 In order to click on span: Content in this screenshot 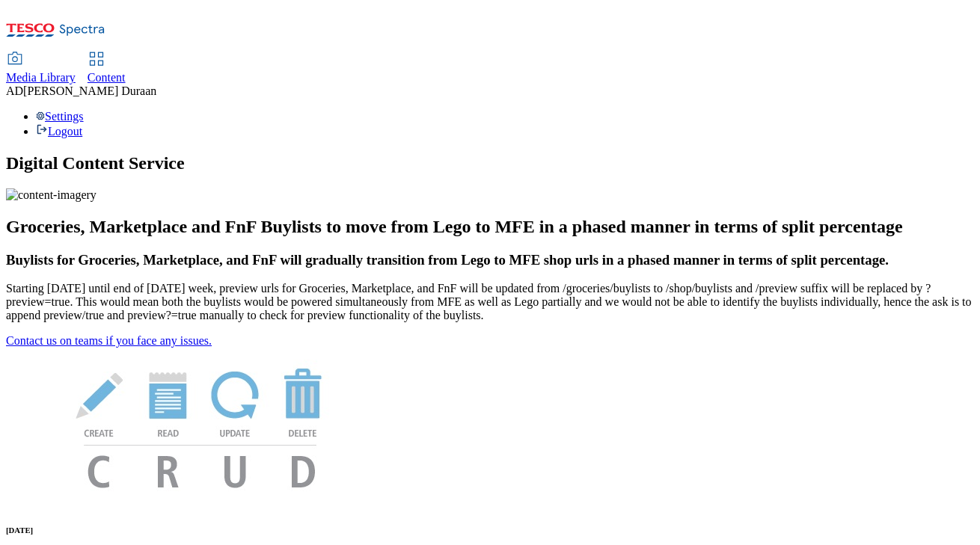, I will do `click(107, 77)`.